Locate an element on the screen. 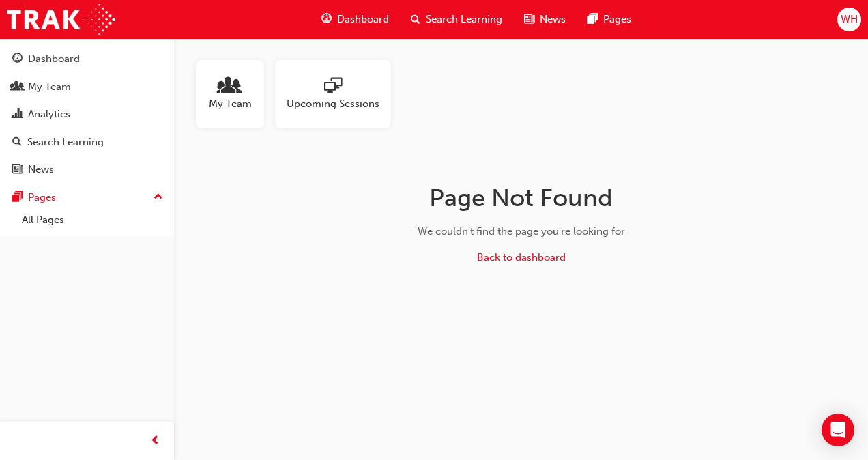 The width and height of the screenshot is (868, 460). a: search-iconSearch Learning is located at coordinates (456, 19).